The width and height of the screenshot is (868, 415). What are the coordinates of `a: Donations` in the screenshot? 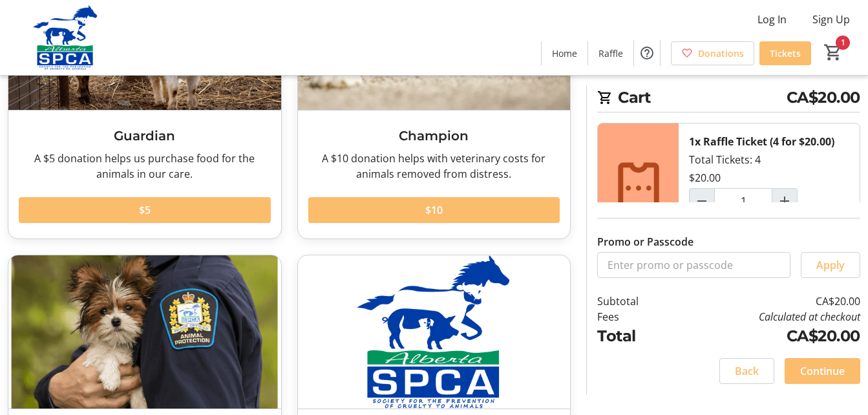 It's located at (712, 53).